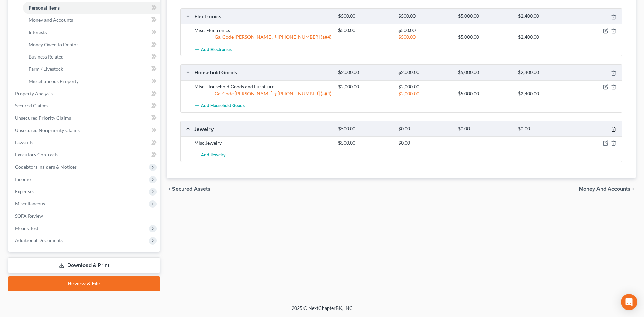 Image resolution: width=644 pixels, height=317 pixels. I want to click on button: Add Household Goods, so click(219, 106).